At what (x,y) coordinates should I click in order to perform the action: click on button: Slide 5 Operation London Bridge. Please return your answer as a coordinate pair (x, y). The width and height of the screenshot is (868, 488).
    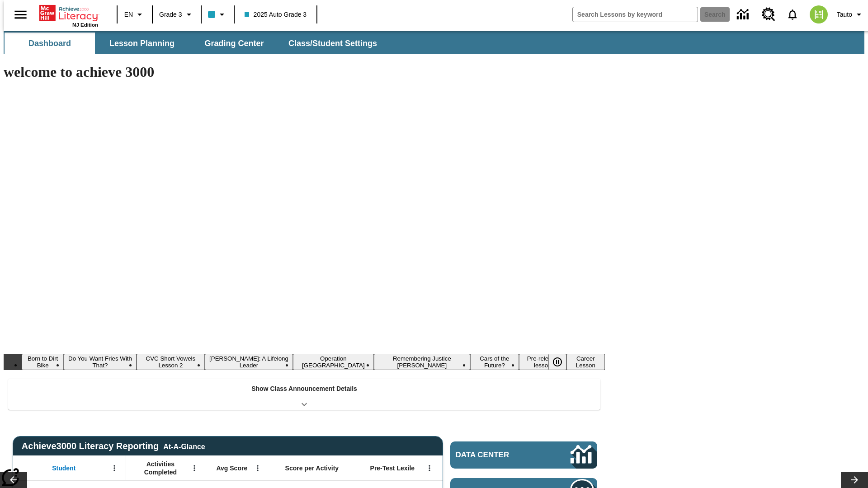
    Looking at the image, I should click on (333, 362).